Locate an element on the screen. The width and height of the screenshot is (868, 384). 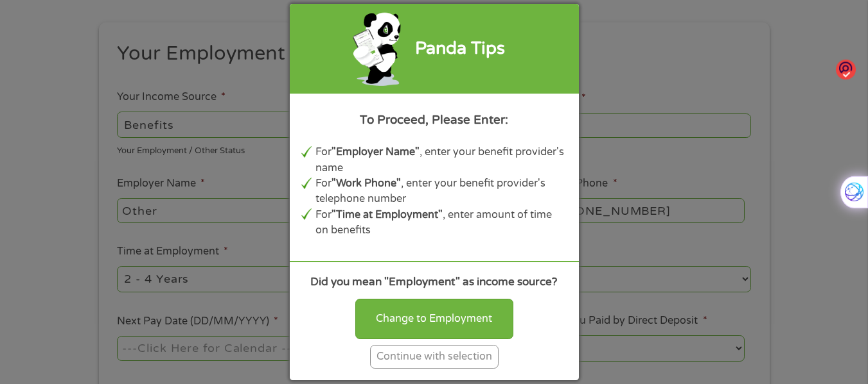
div: Did you mean "Employment" as income source? is located at coordinates (434, 282).